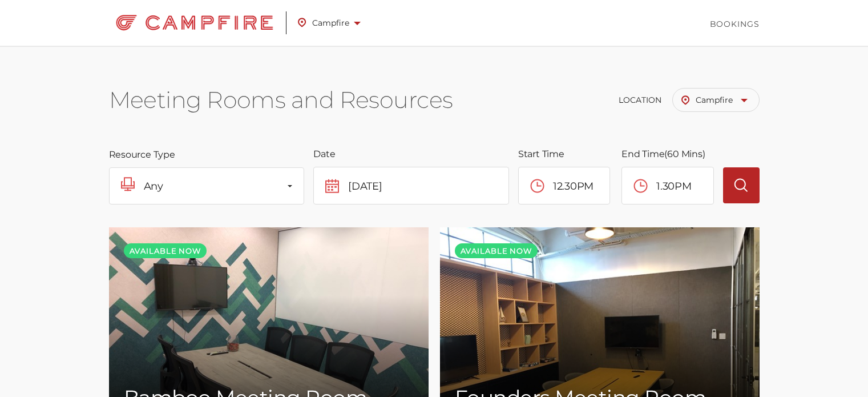  Describe the element at coordinates (324, 154) in the screenshot. I see `label: Date` at that location.